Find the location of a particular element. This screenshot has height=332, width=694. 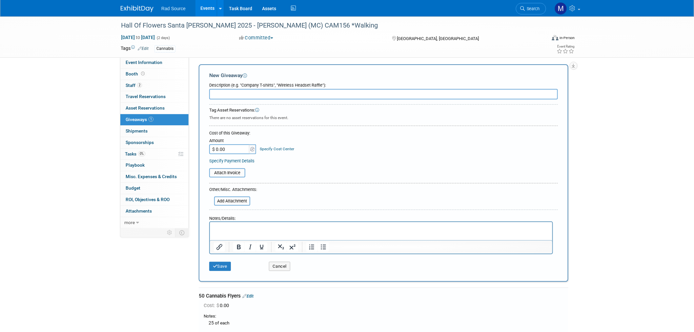

a: Budget is located at coordinates (154, 188).